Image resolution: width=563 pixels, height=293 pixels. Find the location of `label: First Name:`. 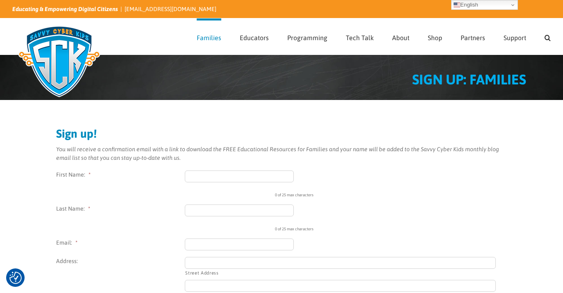

label: First Name: is located at coordinates (120, 174).